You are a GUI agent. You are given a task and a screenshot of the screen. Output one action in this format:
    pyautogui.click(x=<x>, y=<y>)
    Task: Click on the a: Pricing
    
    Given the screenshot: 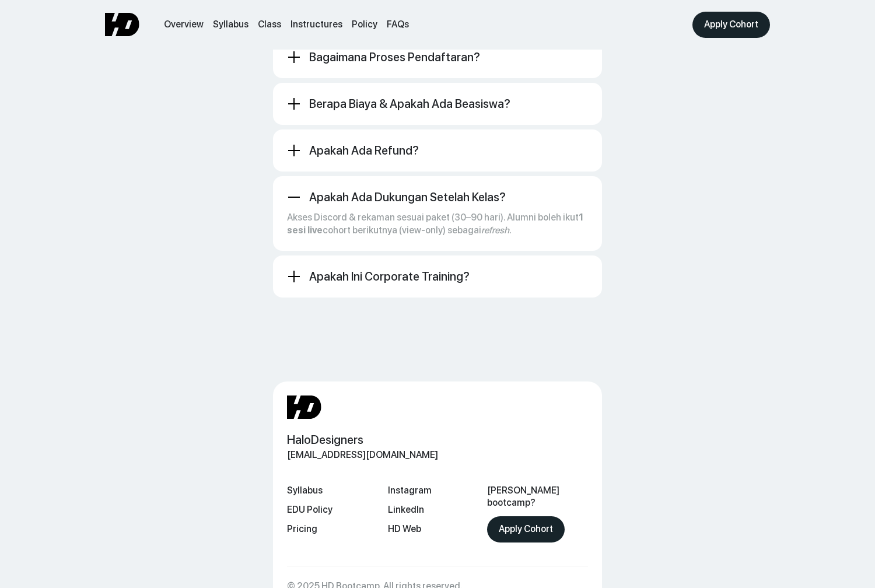 What is the action you would take?
    pyautogui.click(x=302, y=529)
    